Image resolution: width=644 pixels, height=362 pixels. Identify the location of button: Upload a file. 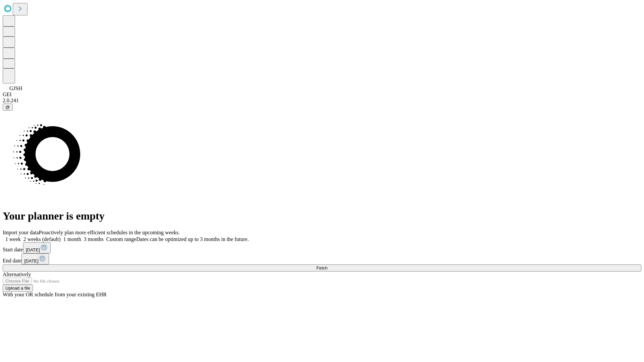
(18, 288).